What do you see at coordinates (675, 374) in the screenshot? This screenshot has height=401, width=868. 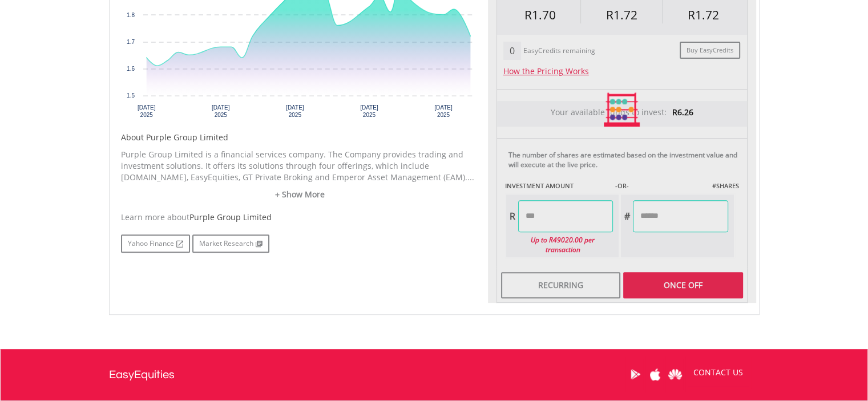 I see `a: Huawei` at bounding box center [675, 374].